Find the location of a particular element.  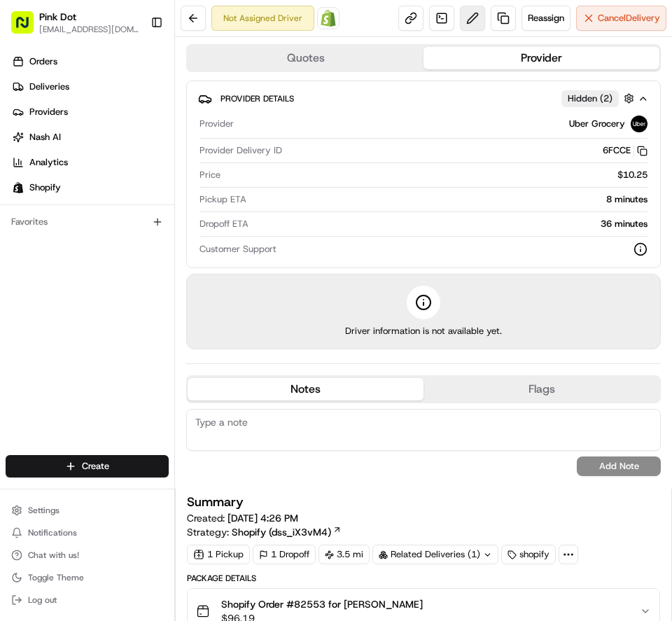

span: Nash AI is located at coordinates (45, 137).